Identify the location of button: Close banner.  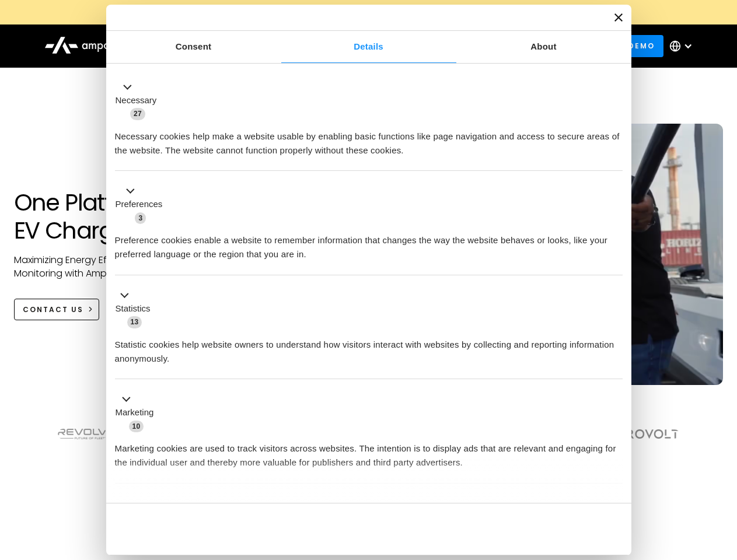
(618, 18).